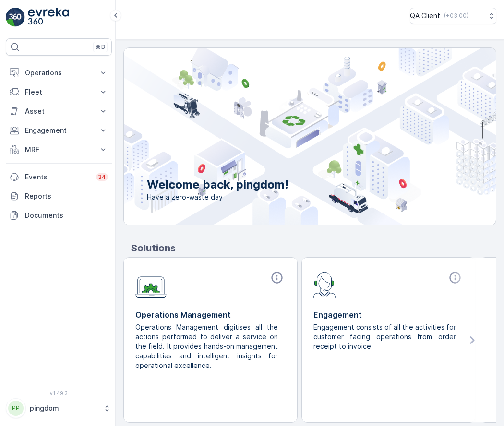 This screenshot has height=426, width=504. What do you see at coordinates (453, 16) in the screenshot?
I see `button: QA Client(+03:00)` at bounding box center [453, 16].